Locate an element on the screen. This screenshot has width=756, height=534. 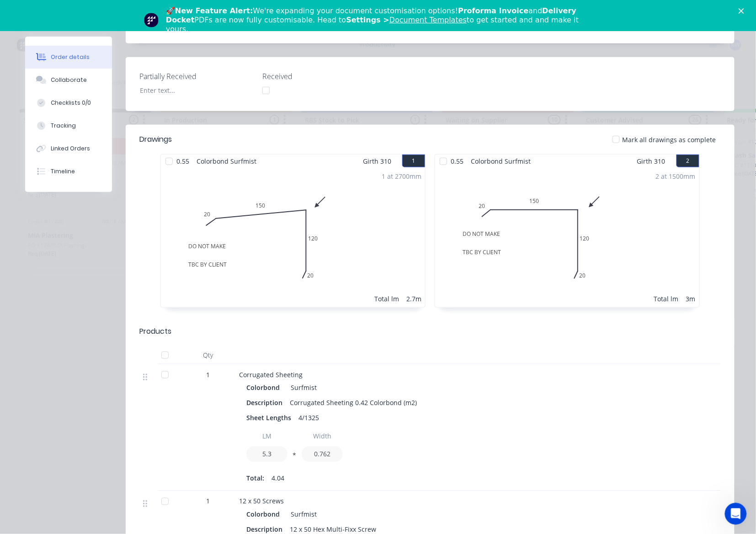
img: Profile image for Team is located at coordinates (151, 20).